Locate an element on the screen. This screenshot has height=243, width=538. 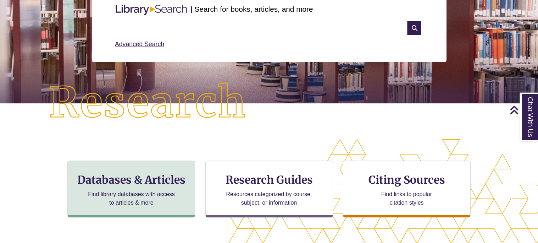
h3: Databases & Articles is located at coordinates (131, 179).